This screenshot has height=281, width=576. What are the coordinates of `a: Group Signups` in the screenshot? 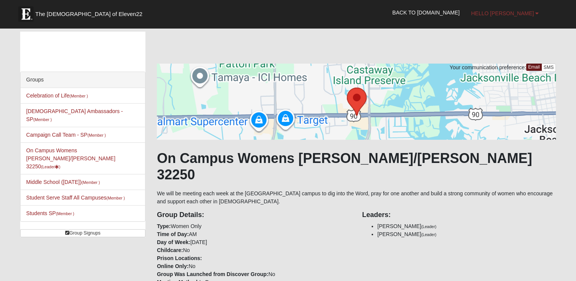 It's located at (83, 233).